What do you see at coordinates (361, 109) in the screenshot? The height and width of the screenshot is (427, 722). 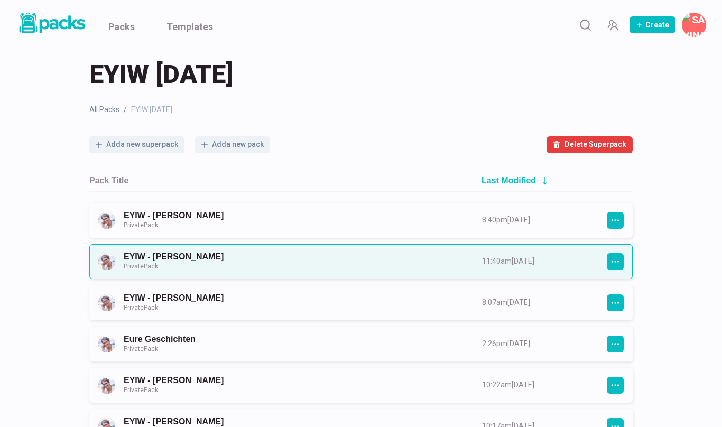 I see `nav: breadcrumb` at bounding box center [361, 109].